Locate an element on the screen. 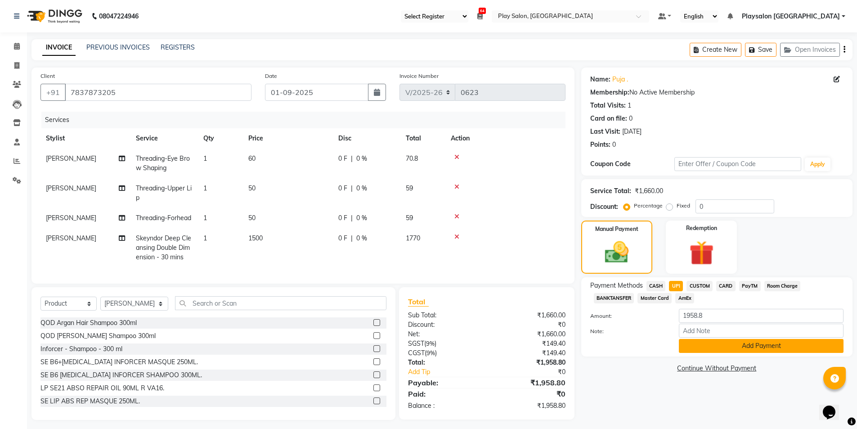 This screenshot has height=429, width=857. div: Inforcer - Shampoo - 300 ml is located at coordinates (81, 349).